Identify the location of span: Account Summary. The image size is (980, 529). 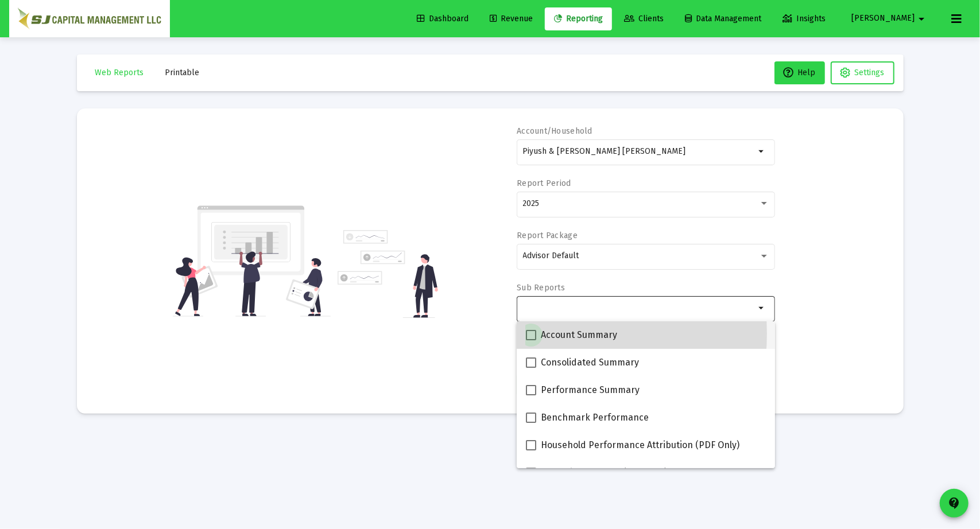
(578, 335).